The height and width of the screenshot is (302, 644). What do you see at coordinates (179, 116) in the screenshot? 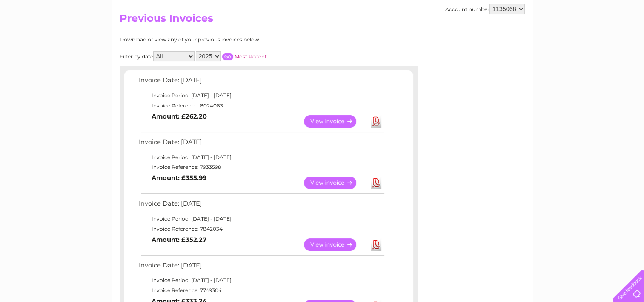
I see `b: Amount: £262.20` at bounding box center [179, 116].